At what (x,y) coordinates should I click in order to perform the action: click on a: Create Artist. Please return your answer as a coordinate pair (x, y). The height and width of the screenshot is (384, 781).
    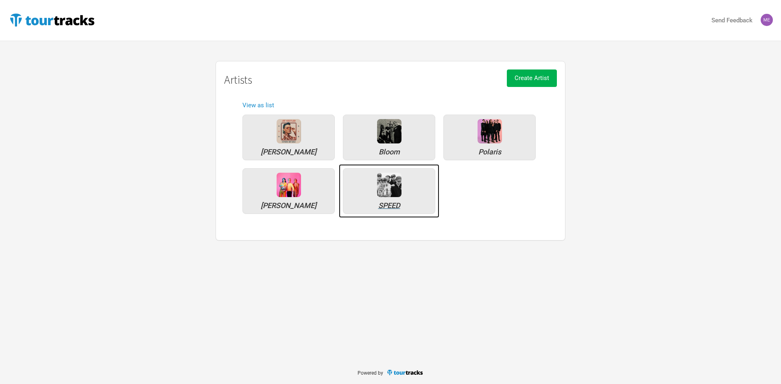
    Looking at the image, I should click on (532, 78).